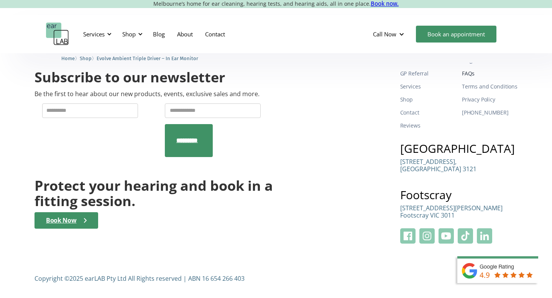 Image resolution: width=552 pixels, height=298 pixels. What do you see at coordinates (485, 236) in the screenshot?
I see `img: Linkeidn Logo` at bounding box center [485, 236].